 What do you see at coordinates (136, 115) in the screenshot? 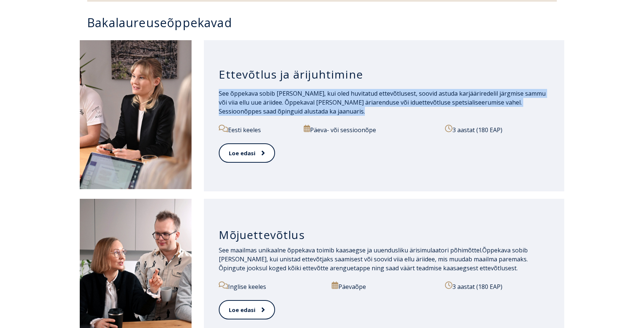
I see `img: Ettevõtlus ja ärijuhtimine` at bounding box center [136, 115].